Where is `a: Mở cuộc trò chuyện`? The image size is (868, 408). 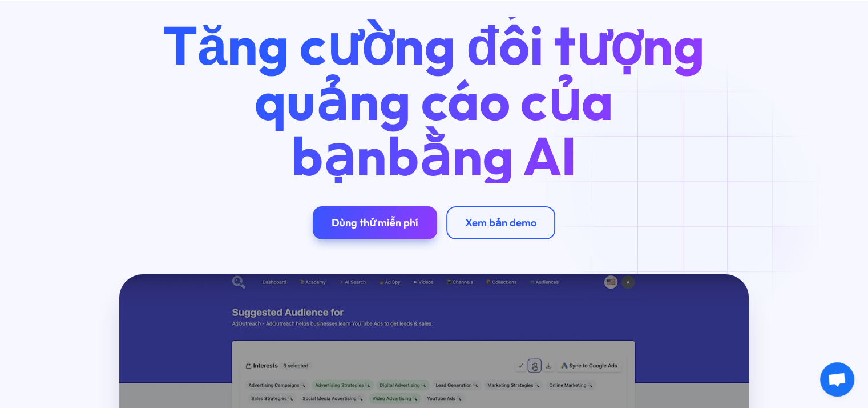
a: Mở cuộc trò chuyện is located at coordinates (837, 379).